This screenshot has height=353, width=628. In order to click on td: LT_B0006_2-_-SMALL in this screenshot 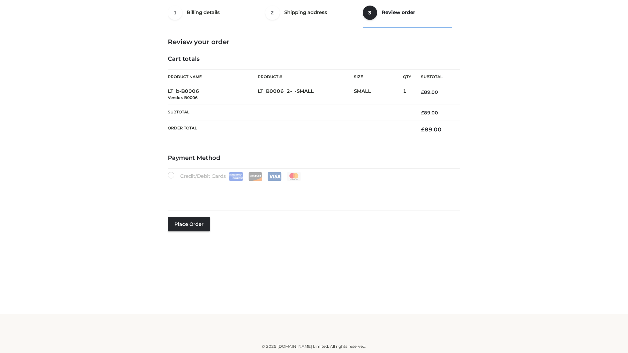, I will do `click(306, 94)`.